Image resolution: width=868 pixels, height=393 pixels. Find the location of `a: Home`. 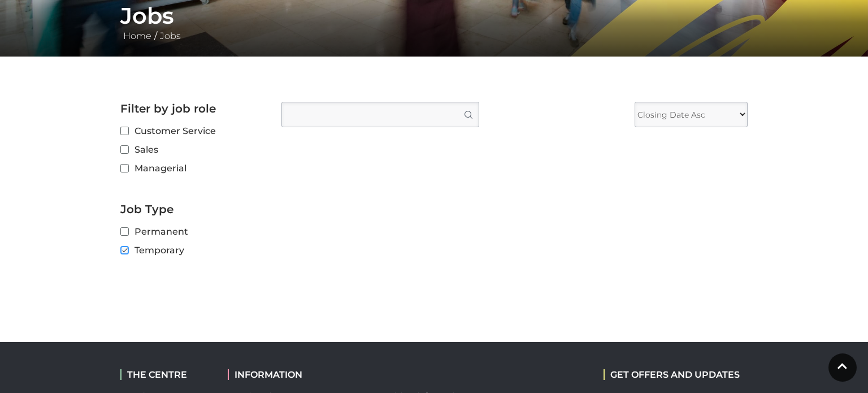

a: Home is located at coordinates (137, 36).